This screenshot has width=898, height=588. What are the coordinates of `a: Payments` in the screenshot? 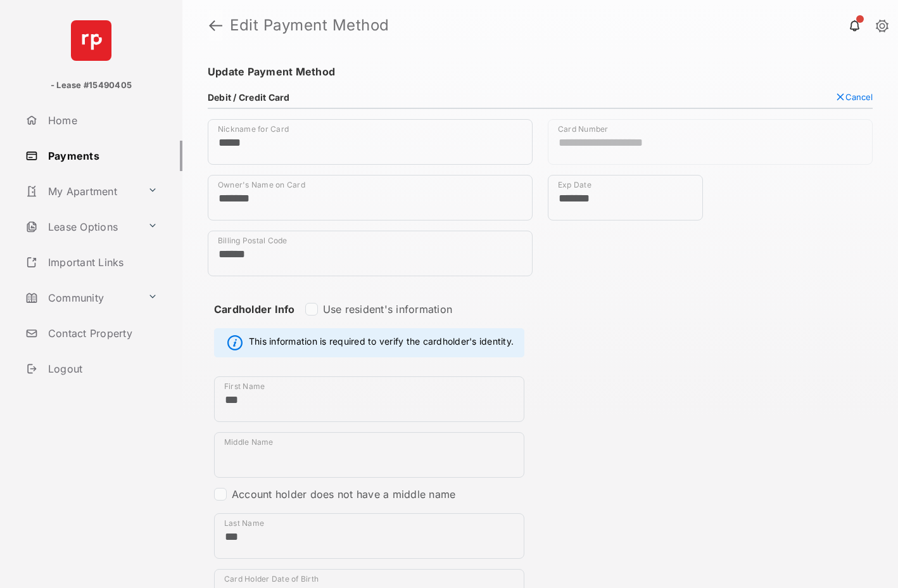 It's located at (101, 156).